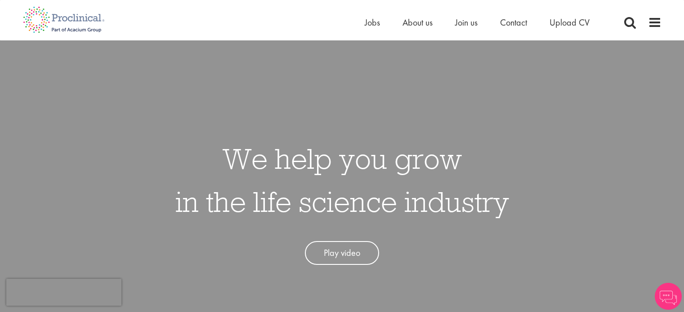 The height and width of the screenshot is (312, 684). Describe the element at coordinates (466, 22) in the screenshot. I see `a: Join us` at that location.